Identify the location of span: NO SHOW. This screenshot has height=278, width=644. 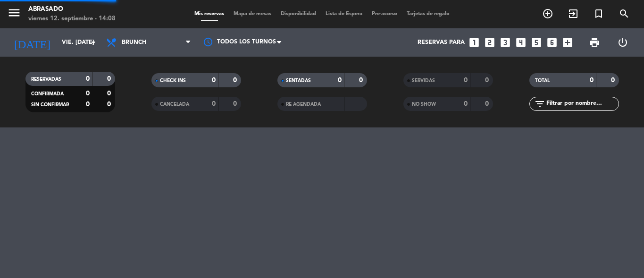
(424, 104).